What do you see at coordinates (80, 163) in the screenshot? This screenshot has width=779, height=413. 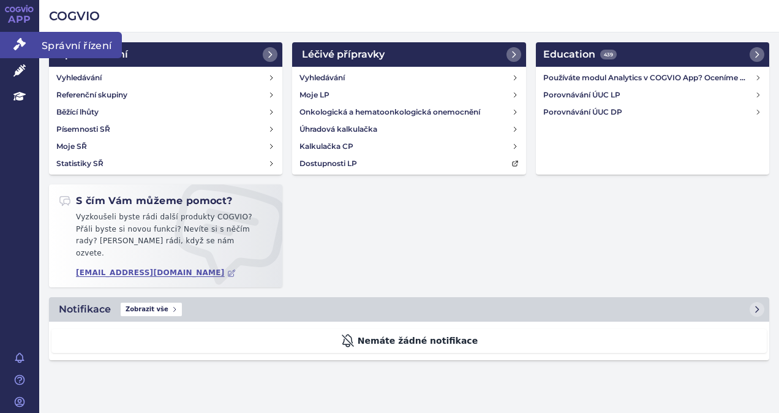 I see `h4: Statistiky SŘ` at bounding box center [80, 163].